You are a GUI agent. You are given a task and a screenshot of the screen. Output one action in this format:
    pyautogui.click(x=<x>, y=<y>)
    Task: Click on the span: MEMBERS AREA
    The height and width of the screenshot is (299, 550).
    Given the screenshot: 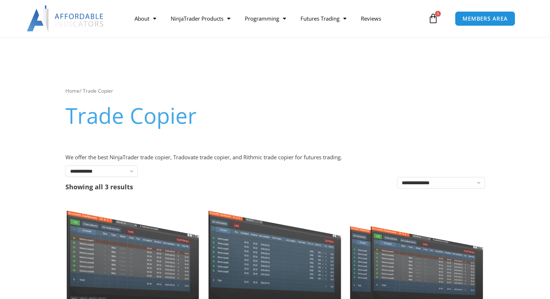 What is the action you would take?
    pyautogui.click(x=485, y=18)
    